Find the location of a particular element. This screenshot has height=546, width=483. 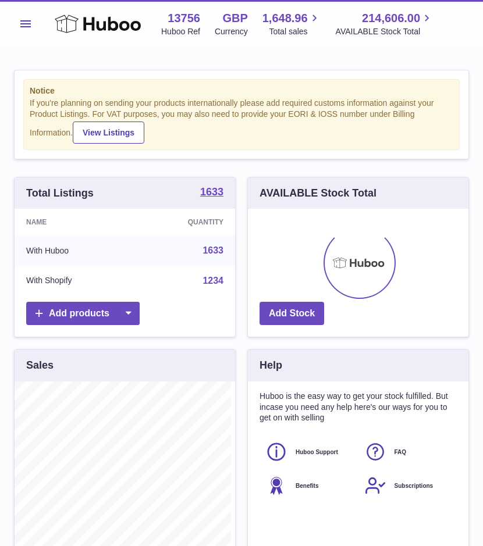

strong: Notice is located at coordinates (242, 91).